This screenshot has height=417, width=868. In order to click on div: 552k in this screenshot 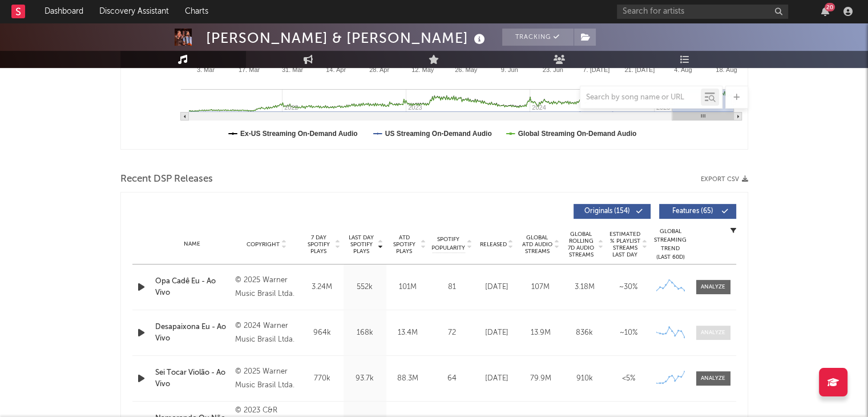, I will do `click(365, 288)`.